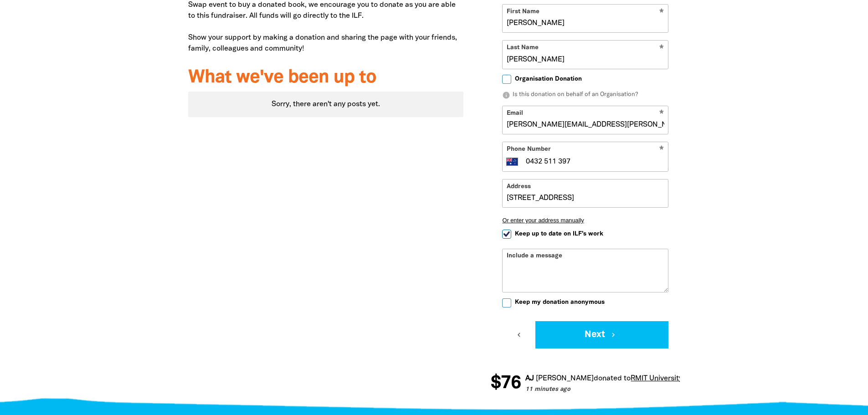  Describe the element at coordinates (613, 335) in the screenshot. I see `i: chevron_right` at that location.